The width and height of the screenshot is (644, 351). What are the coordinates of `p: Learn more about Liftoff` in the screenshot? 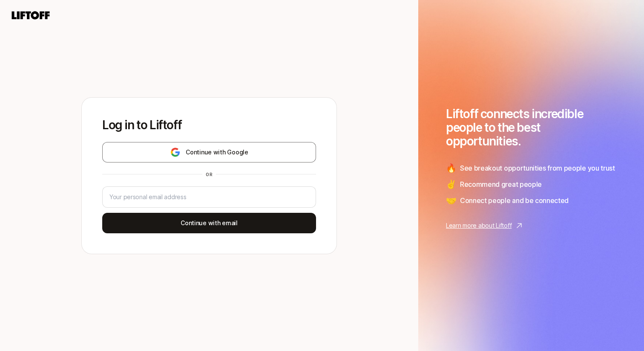 It's located at (479, 225).